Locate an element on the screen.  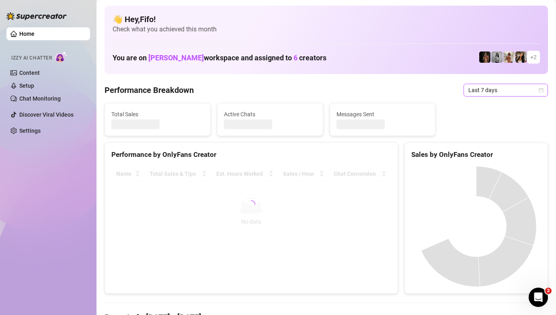
span: + 2 is located at coordinates (534, 57).